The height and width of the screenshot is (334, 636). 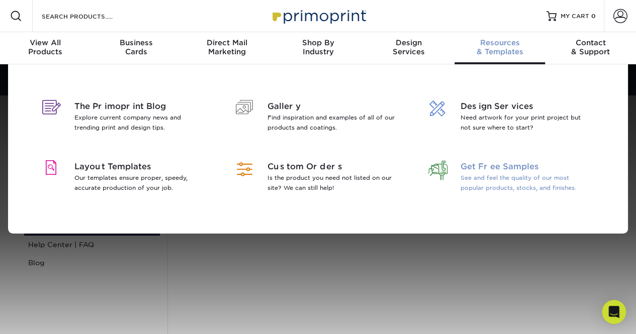 I want to click on span: Get Free Samples, so click(x=526, y=167).